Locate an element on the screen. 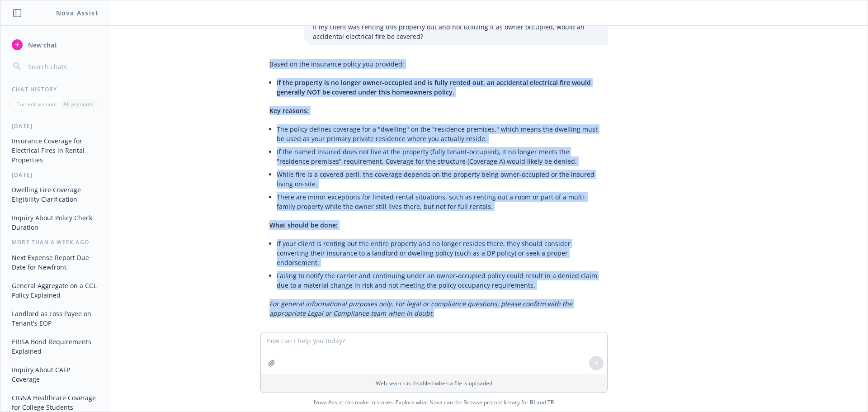 Image resolution: width=868 pixels, height=412 pixels. span: Nova Assist can make mistakes. Explore what Nova can do: Browse prompt library for and is located at coordinates (434, 402).